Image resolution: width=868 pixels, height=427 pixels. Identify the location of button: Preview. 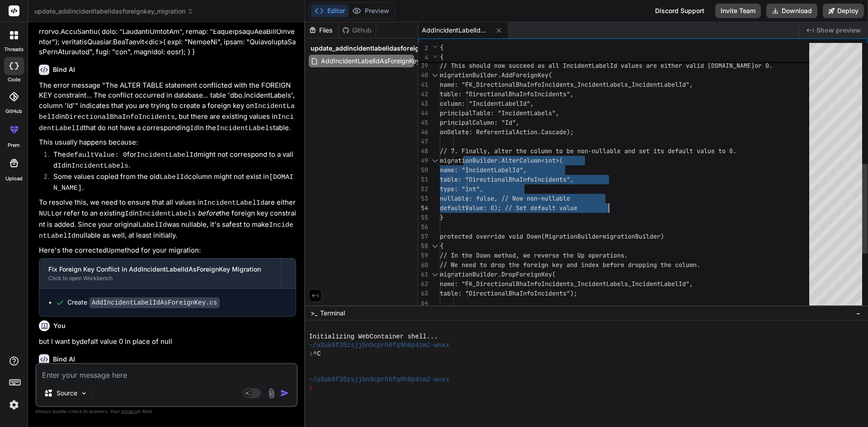
(371, 11).